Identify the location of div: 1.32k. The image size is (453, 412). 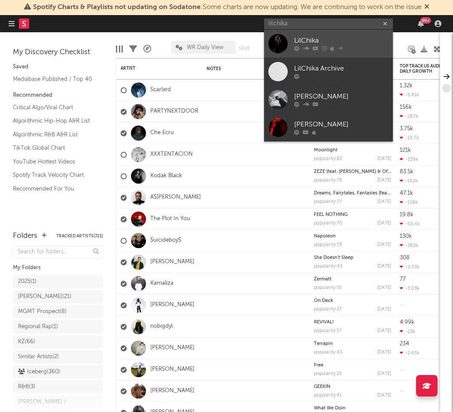
(407, 86).